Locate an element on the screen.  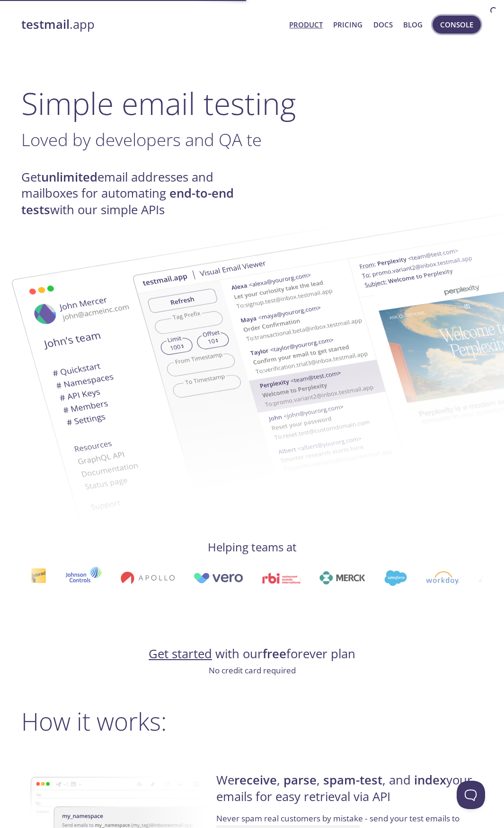
img: salesforce is located at coordinates (396, 578).